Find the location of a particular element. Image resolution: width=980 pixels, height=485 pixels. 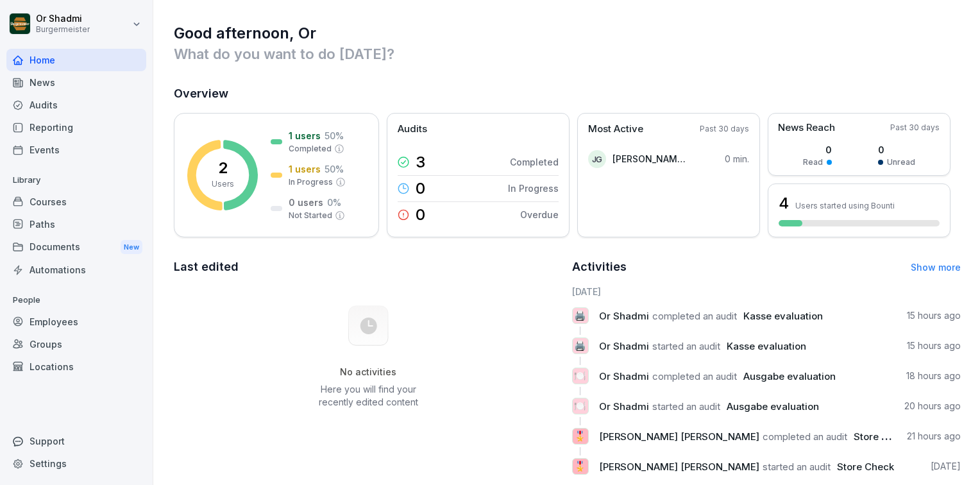

h3: 4 is located at coordinates (783, 204).